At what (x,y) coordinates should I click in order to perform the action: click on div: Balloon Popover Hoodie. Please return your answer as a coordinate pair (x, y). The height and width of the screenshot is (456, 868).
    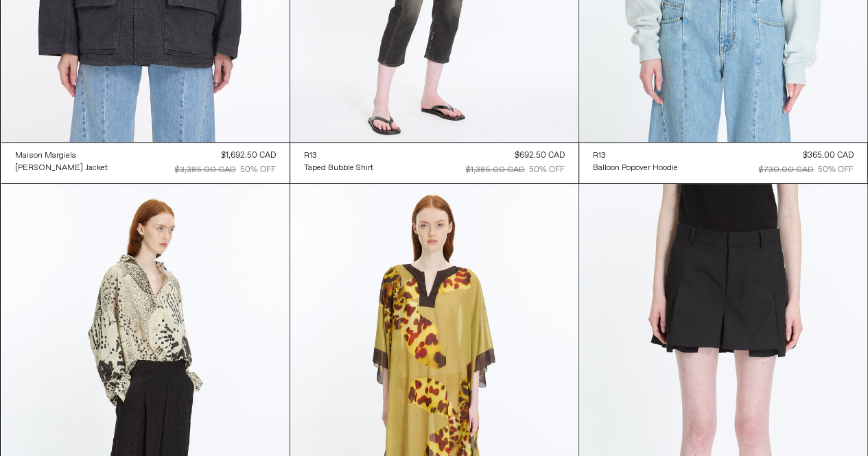
    Looking at the image, I should click on (635, 168).